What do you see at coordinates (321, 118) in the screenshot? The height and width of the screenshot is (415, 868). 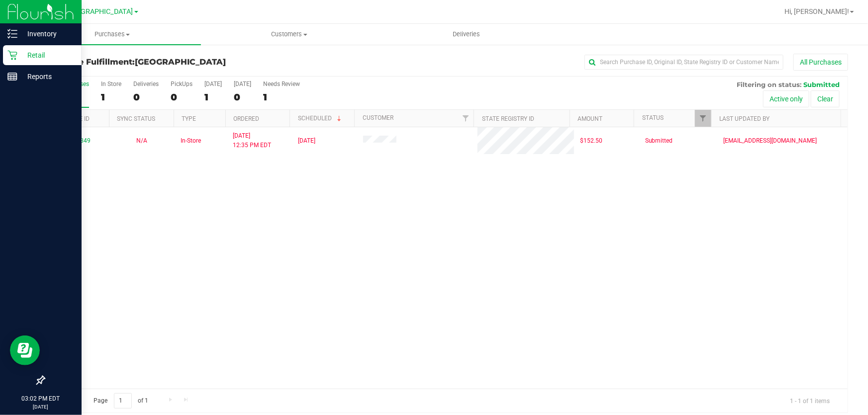 I see `a: Scheduled` at bounding box center [321, 118].